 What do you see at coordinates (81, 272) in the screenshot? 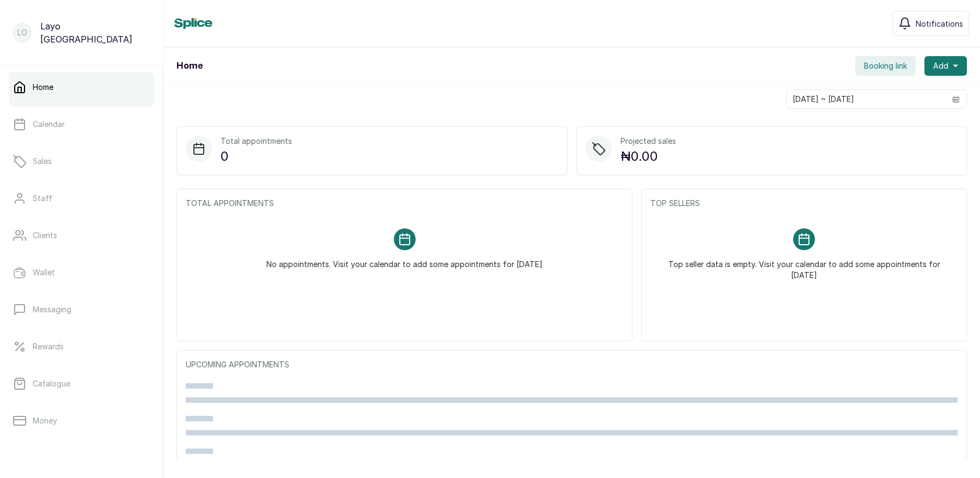
I see `a: Wallet` at bounding box center [81, 272].